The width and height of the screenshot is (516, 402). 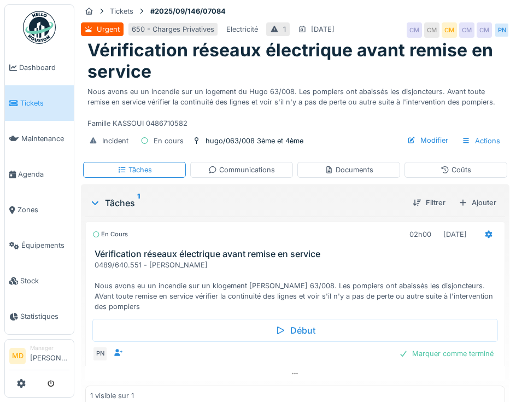 What do you see at coordinates (427, 140) in the screenshot?
I see `div: Modifier` at bounding box center [427, 140].